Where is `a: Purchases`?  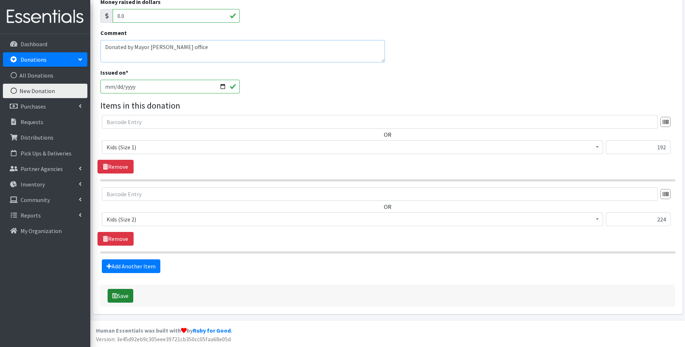
a: Purchases is located at coordinates (45, 106).